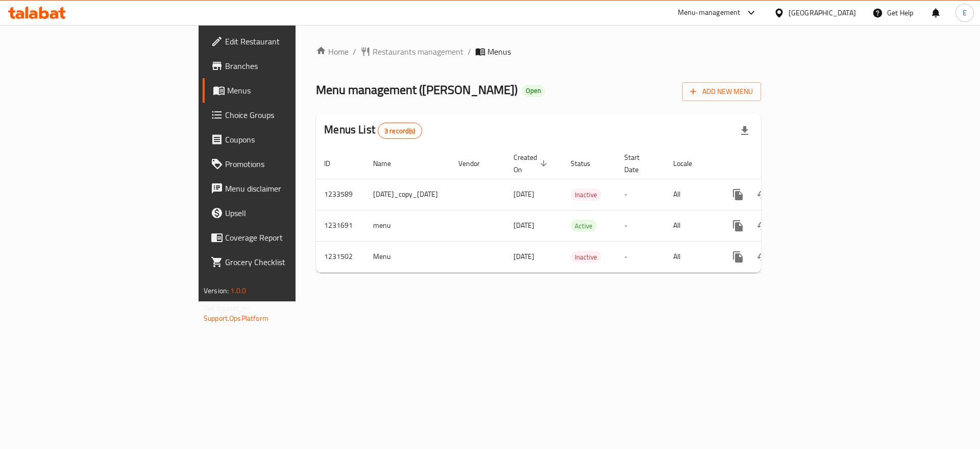 The height and width of the screenshot is (449, 980). What do you see at coordinates (412, 52) in the screenshot?
I see `a: Restaurants management` at bounding box center [412, 52].